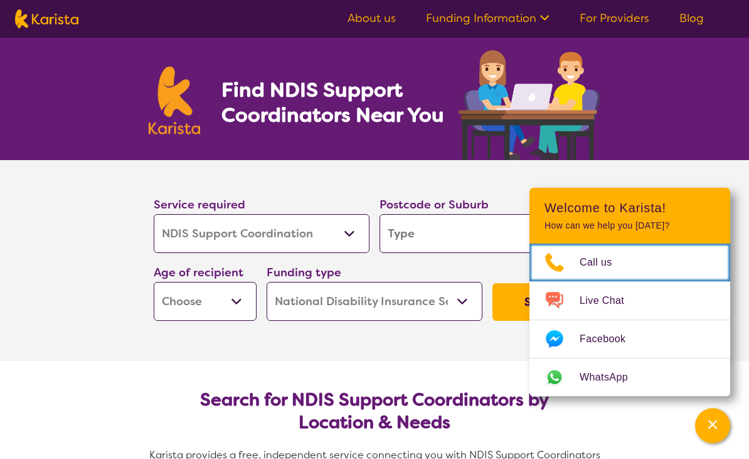 Image resolution: width=749 pixels, height=459 pixels. What do you see at coordinates (375, 411) in the screenshot?
I see `h2: Search for NDIS Support Coordinators by Location & Needs` at bounding box center [375, 411].